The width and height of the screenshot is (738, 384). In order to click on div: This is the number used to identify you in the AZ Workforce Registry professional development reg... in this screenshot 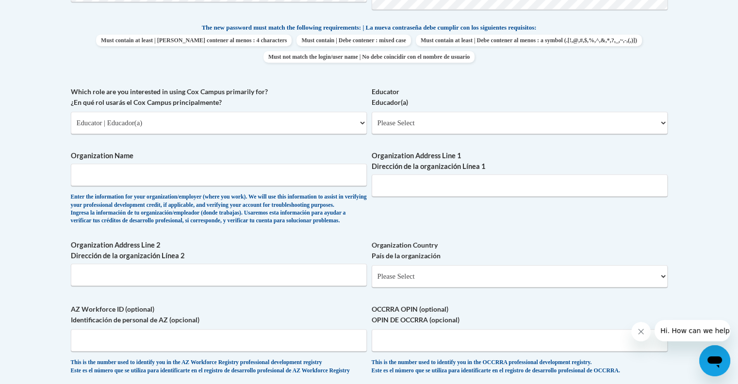, I will do `click(219, 367)`.